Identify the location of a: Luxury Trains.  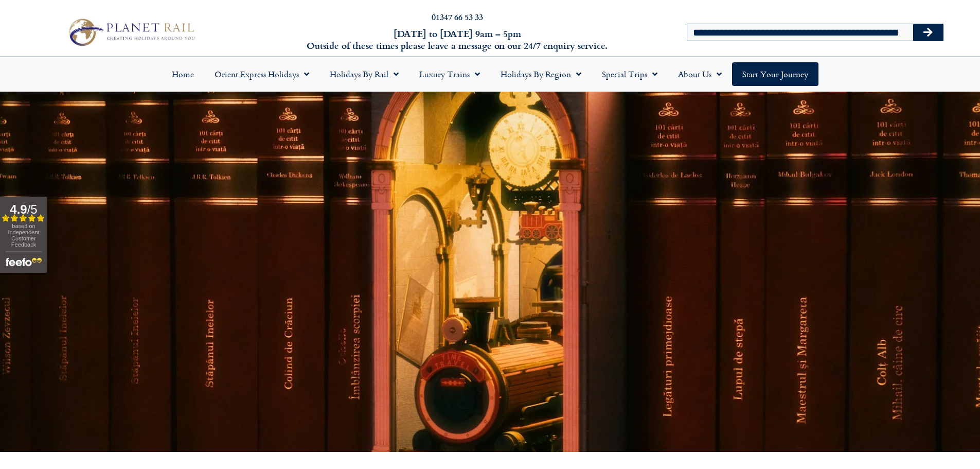
(449, 74).